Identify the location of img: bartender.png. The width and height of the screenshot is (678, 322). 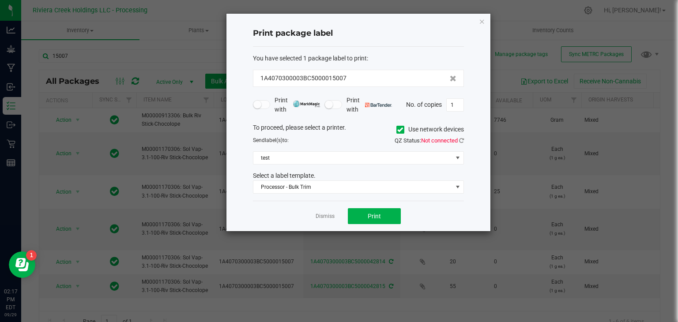
(378, 105).